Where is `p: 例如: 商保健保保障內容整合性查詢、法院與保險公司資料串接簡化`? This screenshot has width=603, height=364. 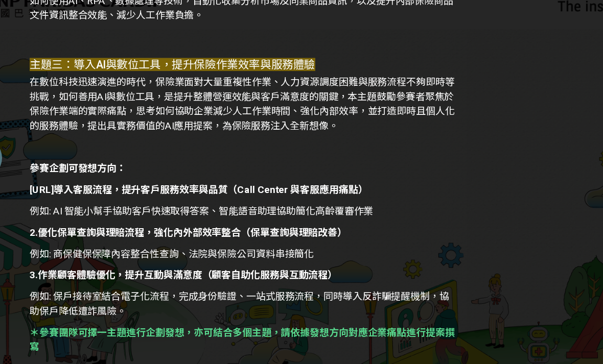 p: 例如: 商保健保保障內容整合性查詢、法院與保險公司資料串接簡化 is located at coordinates (219, 253).